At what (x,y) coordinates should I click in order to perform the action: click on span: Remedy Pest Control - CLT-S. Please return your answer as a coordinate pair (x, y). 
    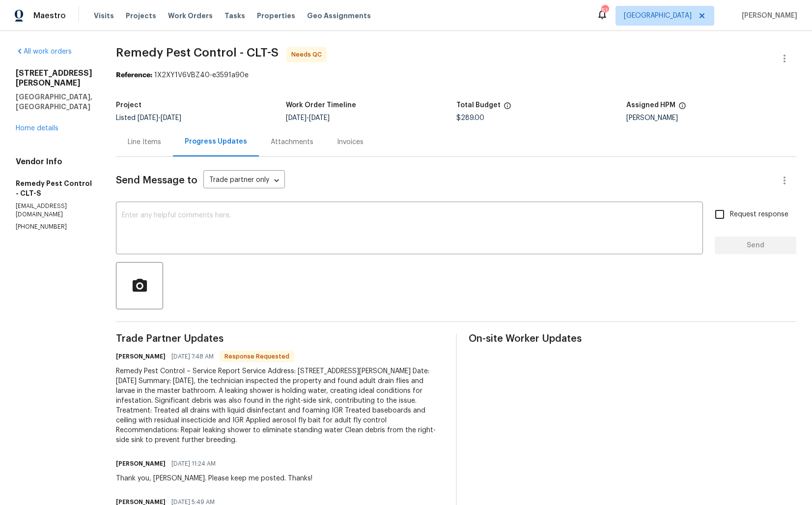
    Looking at the image, I should click on (197, 53).